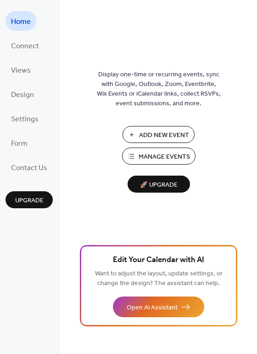 The width and height of the screenshot is (257, 354). What do you see at coordinates (29, 200) in the screenshot?
I see `span: Upgrade` at bounding box center [29, 200].